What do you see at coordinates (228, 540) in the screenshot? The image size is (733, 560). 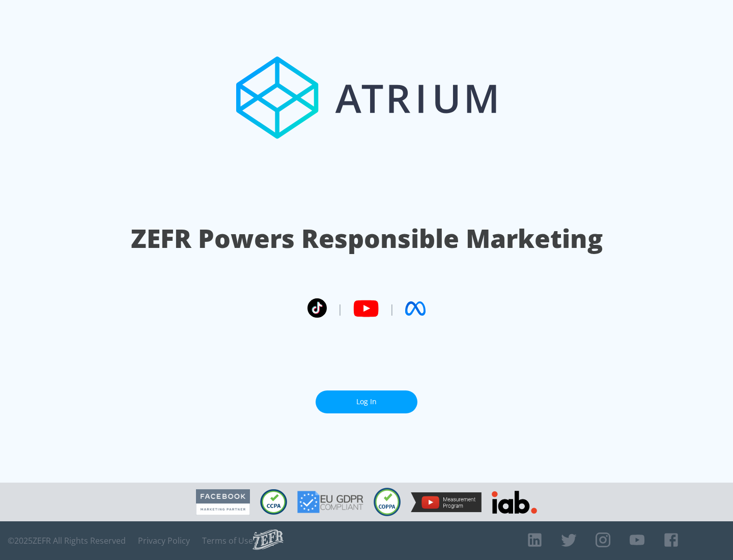 I see `a: Terms of Use` at bounding box center [228, 540].